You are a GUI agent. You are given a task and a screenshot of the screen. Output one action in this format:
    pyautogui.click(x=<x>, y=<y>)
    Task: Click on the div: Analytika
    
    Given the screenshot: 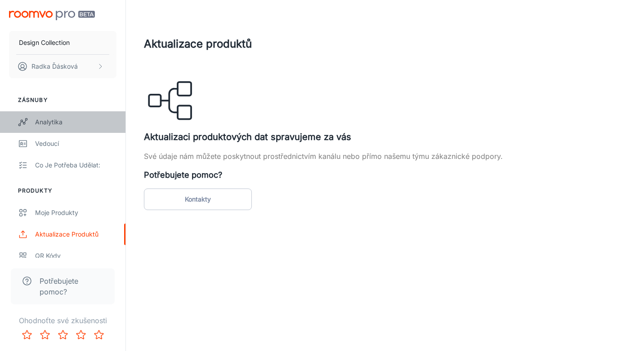 What is the action you would take?
    pyautogui.click(x=75, y=122)
    